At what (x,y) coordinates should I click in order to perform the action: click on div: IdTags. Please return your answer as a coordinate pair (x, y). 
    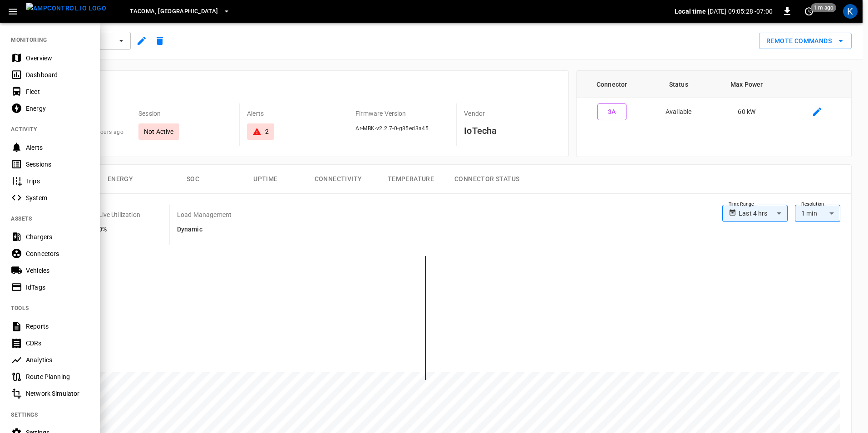
    Looking at the image, I should click on (57, 288).